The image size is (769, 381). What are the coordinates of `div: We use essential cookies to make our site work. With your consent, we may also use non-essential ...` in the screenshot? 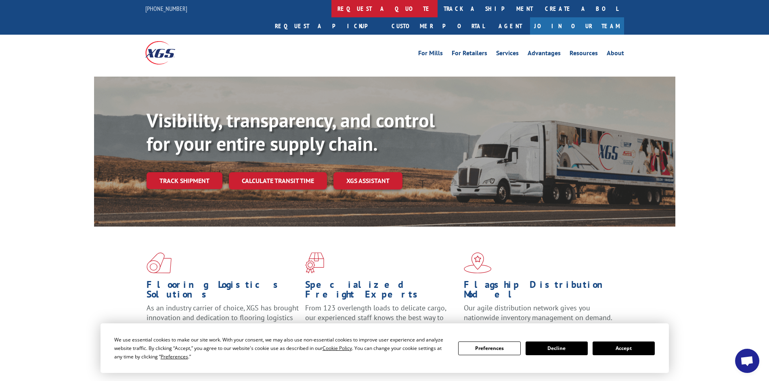 It's located at (281, 348).